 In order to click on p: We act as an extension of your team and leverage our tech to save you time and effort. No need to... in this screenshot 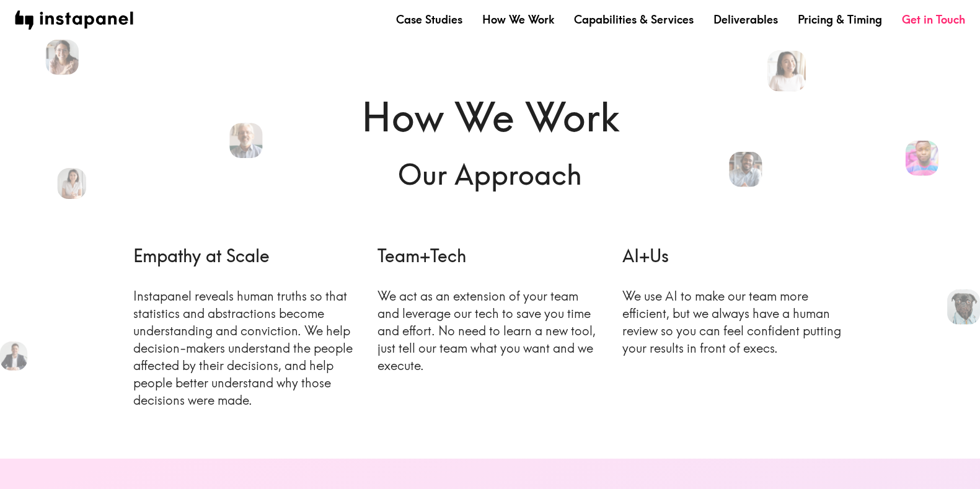, I will do `click(490, 331)`.